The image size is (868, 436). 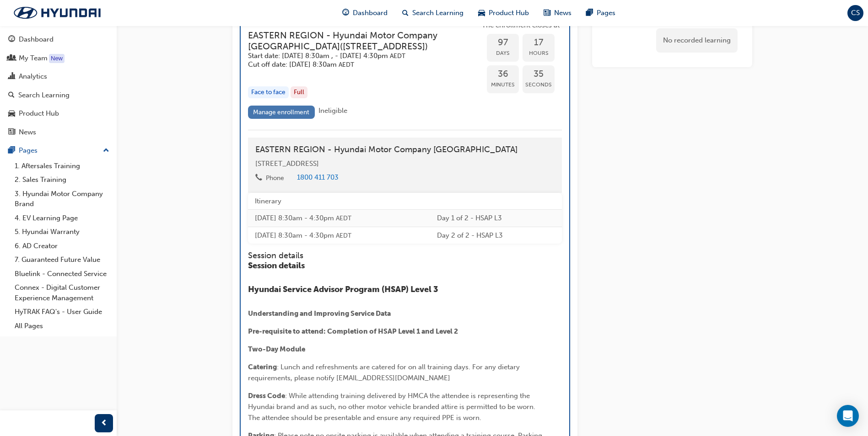 What do you see at coordinates (266, 396) in the screenshot?
I see `span: Dress Code` at bounding box center [266, 396].